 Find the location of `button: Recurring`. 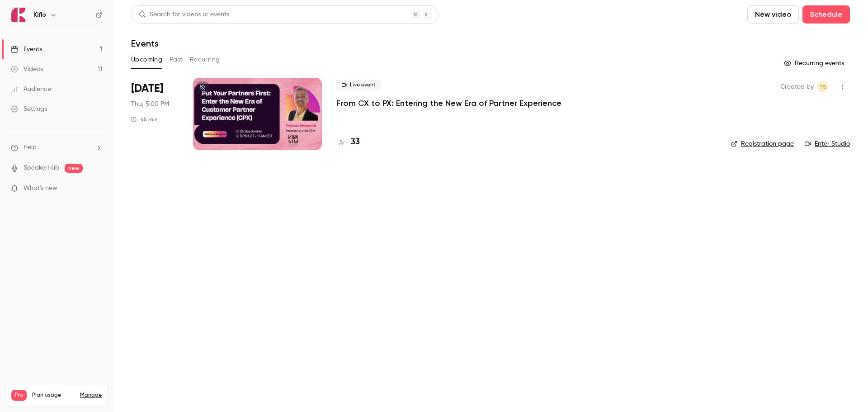

button: Recurring is located at coordinates (205, 60).